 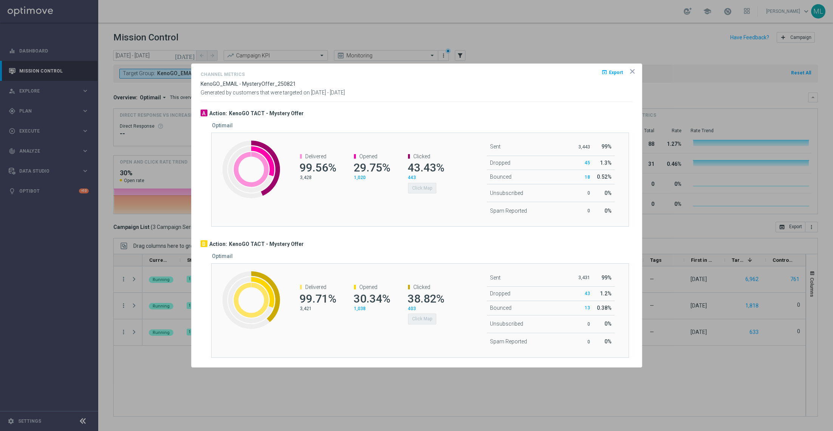 I want to click on p: 3,431, so click(x=582, y=278).